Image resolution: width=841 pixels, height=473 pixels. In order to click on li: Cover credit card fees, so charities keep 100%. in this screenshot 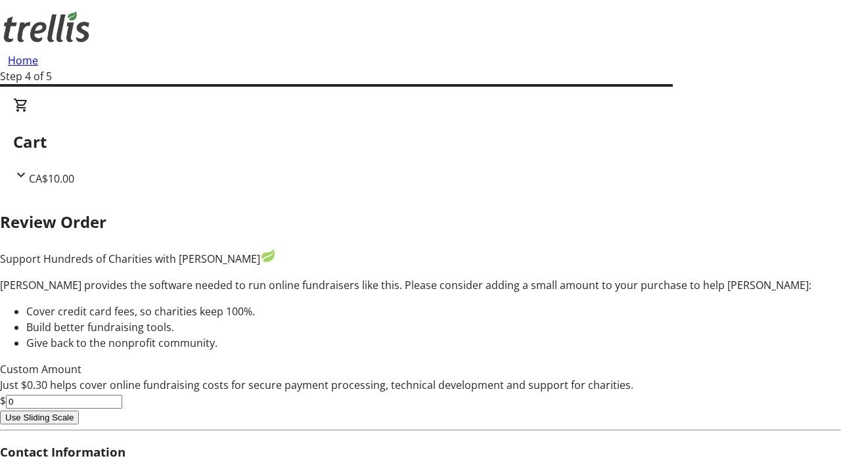, I will do `click(434, 312)`.